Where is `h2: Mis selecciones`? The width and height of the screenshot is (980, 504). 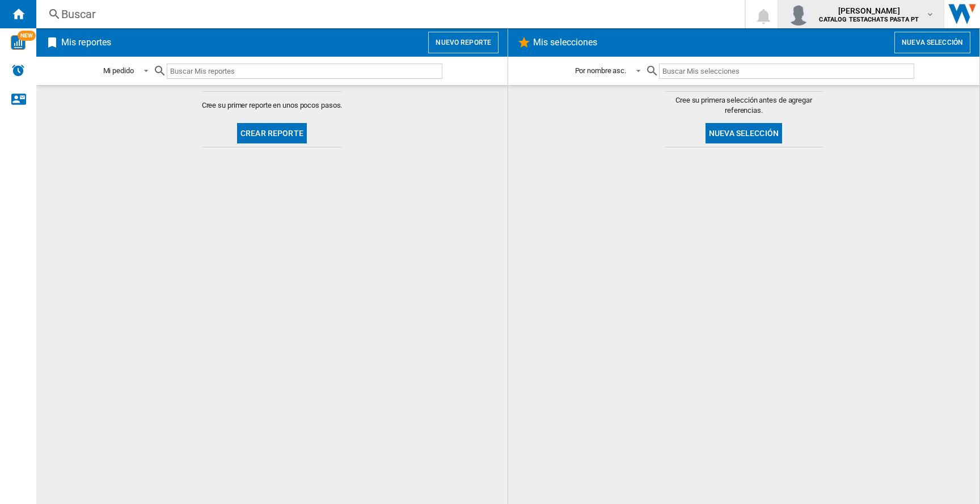
h2: Mis selecciones is located at coordinates (565, 43).